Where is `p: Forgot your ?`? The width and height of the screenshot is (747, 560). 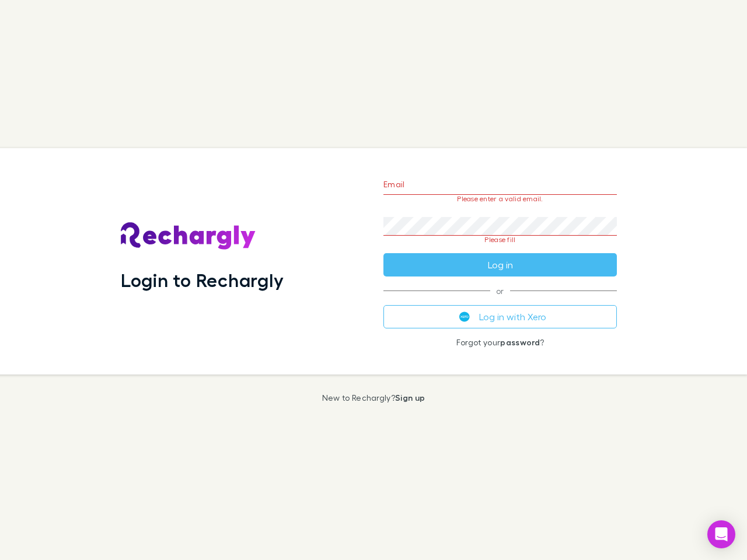
p: Forgot your ? is located at coordinates (500, 342).